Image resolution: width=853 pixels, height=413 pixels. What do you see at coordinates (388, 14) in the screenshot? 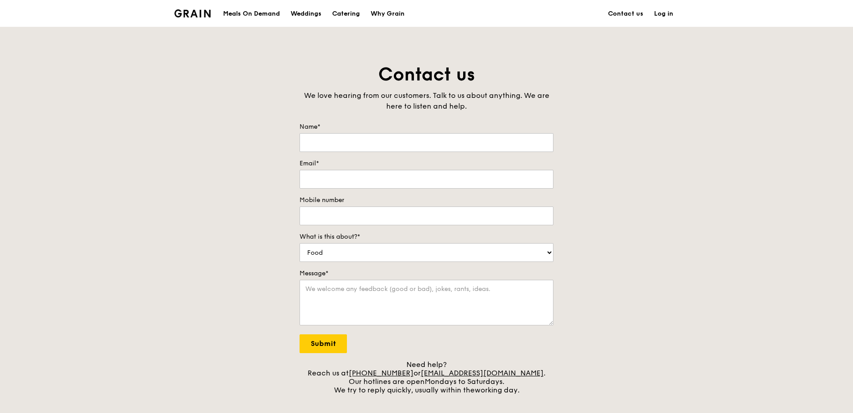
I see `a: Why Grain` at bounding box center [388, 14].